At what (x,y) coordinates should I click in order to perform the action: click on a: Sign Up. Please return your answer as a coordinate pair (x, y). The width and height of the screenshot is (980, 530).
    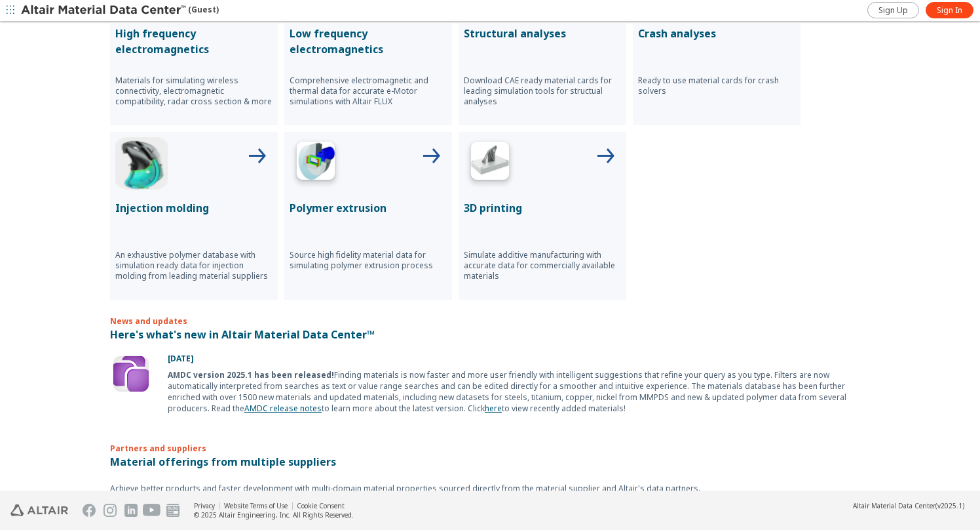
    Looking at the image, I should click on (893, 10).